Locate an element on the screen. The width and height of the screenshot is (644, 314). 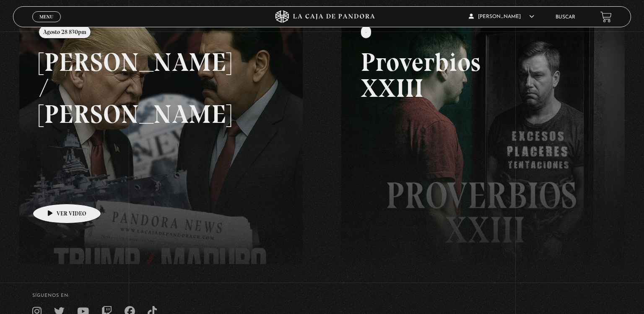
a: Buscar is located at coordinates (565, 17).